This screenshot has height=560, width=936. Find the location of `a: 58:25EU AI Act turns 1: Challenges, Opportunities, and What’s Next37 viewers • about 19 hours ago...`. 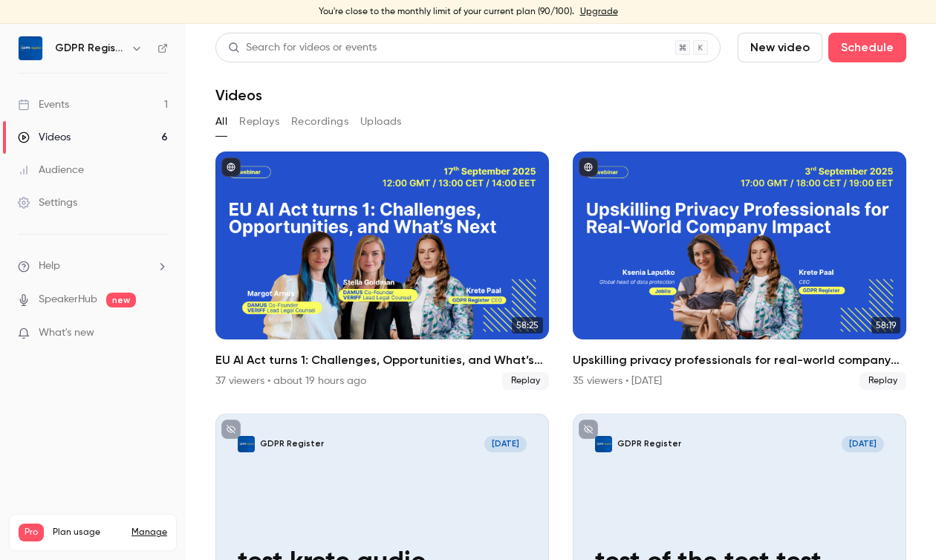

a: 58:25EU AI Act turns 1: Challenges, Opportunities, and What’s Next37 viewers • about 19 hours ago... is located at coordinates (382, 270).